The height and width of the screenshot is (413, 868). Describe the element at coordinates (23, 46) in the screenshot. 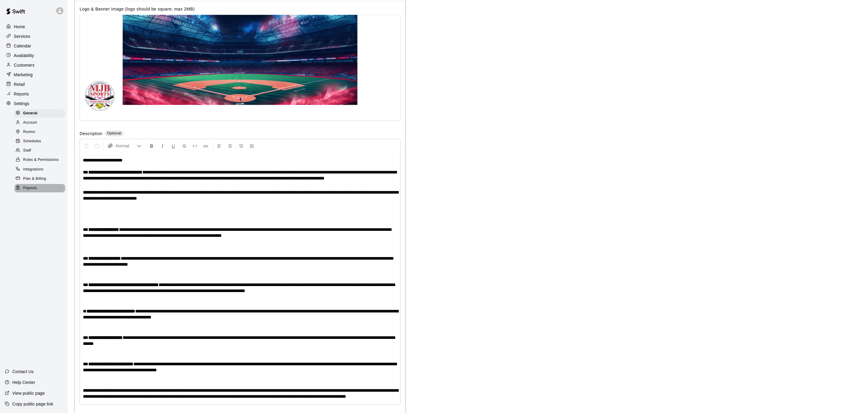

I see `p: Calendar` at that location.